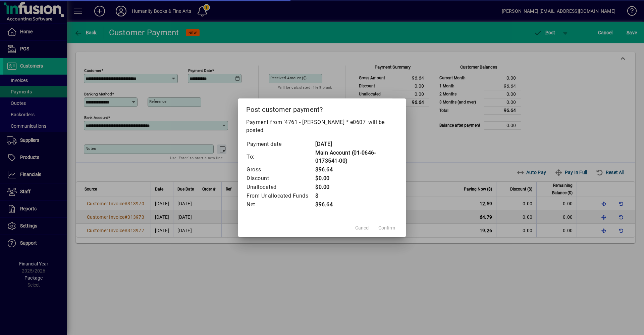 The height and width of the screenshot is (335, 644). Describe the element at coordinates (281, 144) in the screenshot. I see `td: Payment date` at that location.